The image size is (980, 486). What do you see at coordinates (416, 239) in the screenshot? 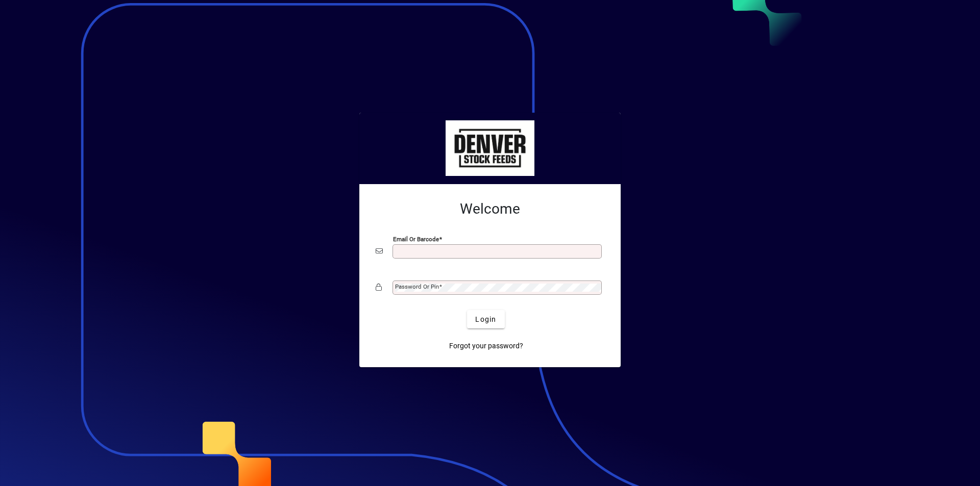
I see `mat-label: Email or Barcode` at bounding box center [416, 239].